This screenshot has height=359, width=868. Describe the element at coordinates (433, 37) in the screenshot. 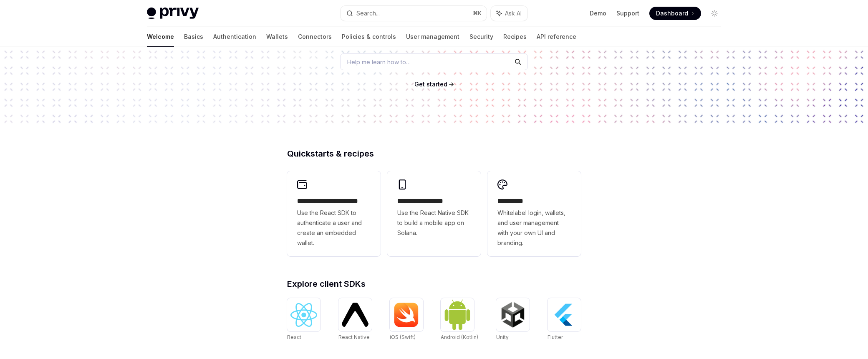

I see `a: User management` at that location.